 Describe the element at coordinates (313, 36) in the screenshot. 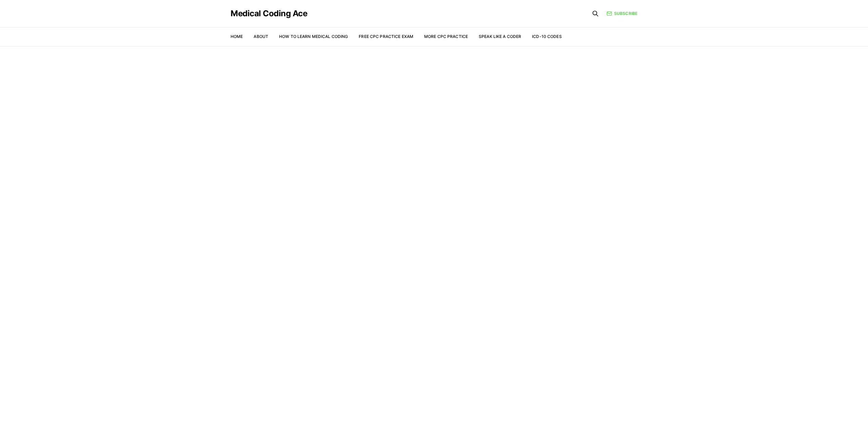

I see `a: How to Learn Medical Coding` at that location.